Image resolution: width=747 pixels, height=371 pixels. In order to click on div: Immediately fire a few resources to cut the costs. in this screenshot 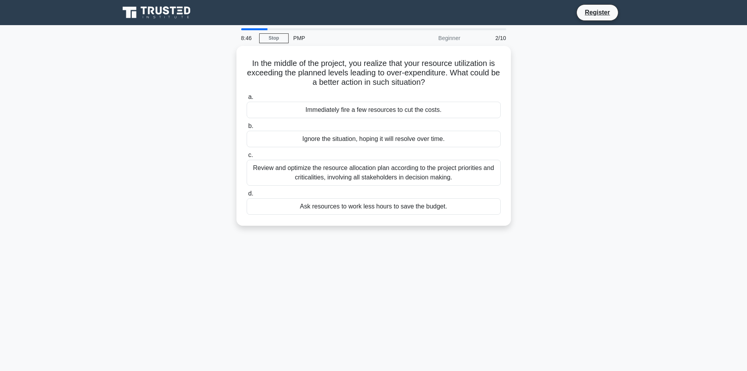, I will do `click(374, 110)`.